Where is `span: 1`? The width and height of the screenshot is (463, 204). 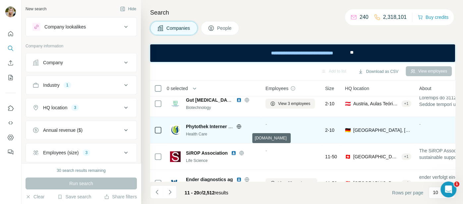
span: 1 is located at coordinates (457, 184).